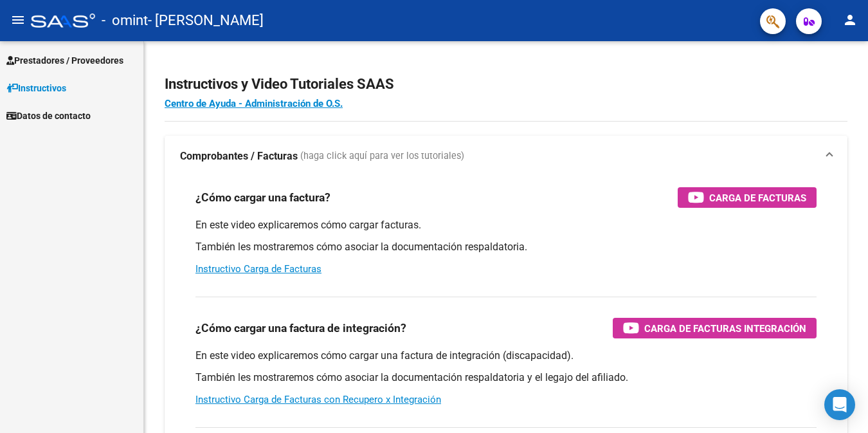  Describe the element at coordinates (318, 400) in the screenshot. I see `a: Instructivo Carga de Facturas con Recupero x Integración` at that location.